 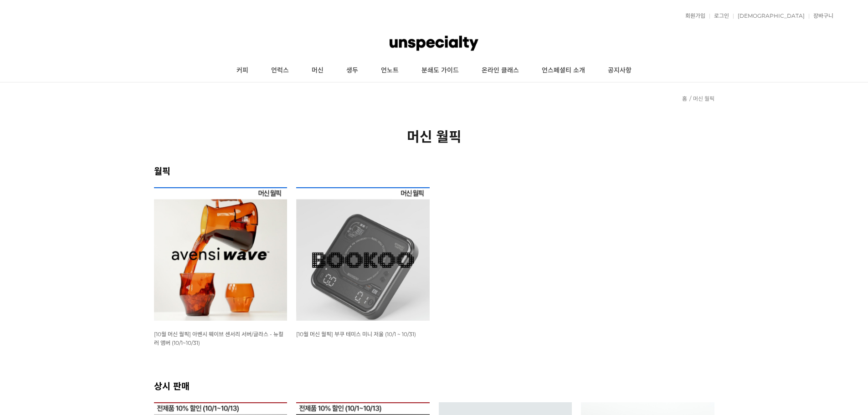 I want to click on img: [10월 머신 월픽] 아벤시 웨이브 센서리 서버/글라스 - 뉴컬러 앰버 (10/1~10/31), so click(x=221, y=254).